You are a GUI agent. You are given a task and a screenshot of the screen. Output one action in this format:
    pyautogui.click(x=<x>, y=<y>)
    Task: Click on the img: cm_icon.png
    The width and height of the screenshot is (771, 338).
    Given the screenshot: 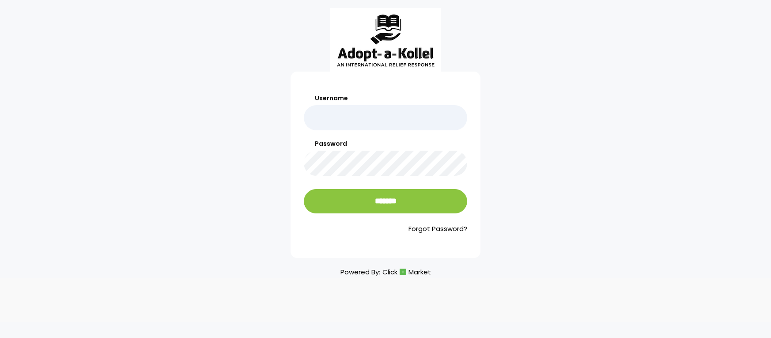 What is the action you would take?
    pyautogui.click(x=403, y=272)
    